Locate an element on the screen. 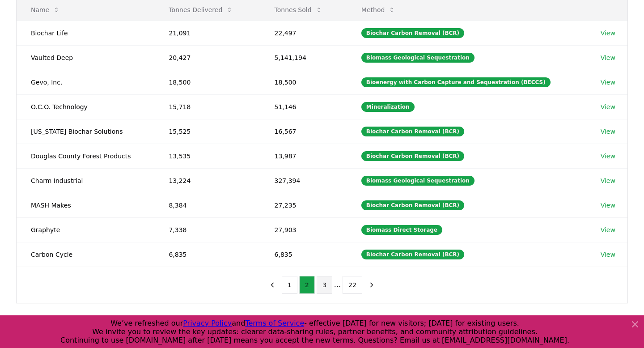  div: Mineralization is located at coordinates (388, 107).